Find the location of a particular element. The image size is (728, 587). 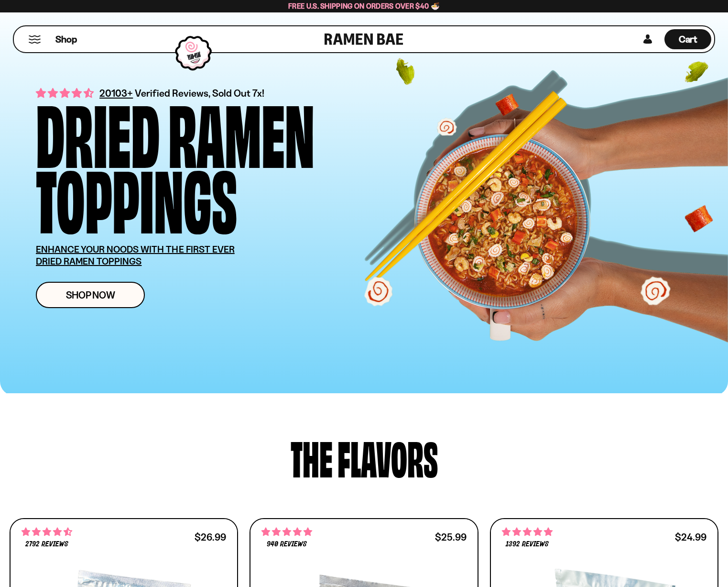

span: 1392 reviews is located at coordinates (528, 544).